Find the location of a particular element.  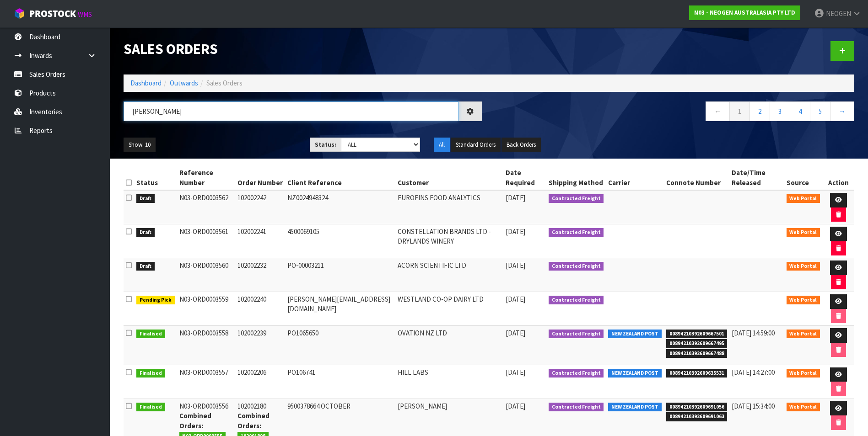

strong: Status: is located at coordinates (326, 144).